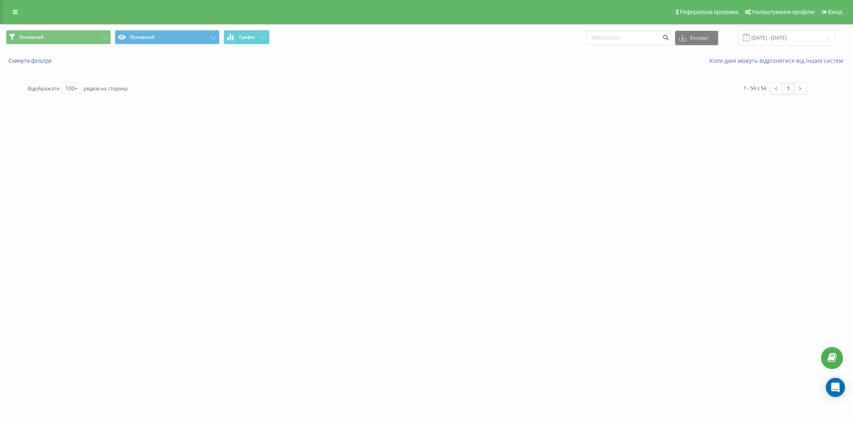 This screenshot has width=853, height=423. Describe the element at coordinates (106, 88) in the screenshot. I see `span: рядків на сторінці` at that location.